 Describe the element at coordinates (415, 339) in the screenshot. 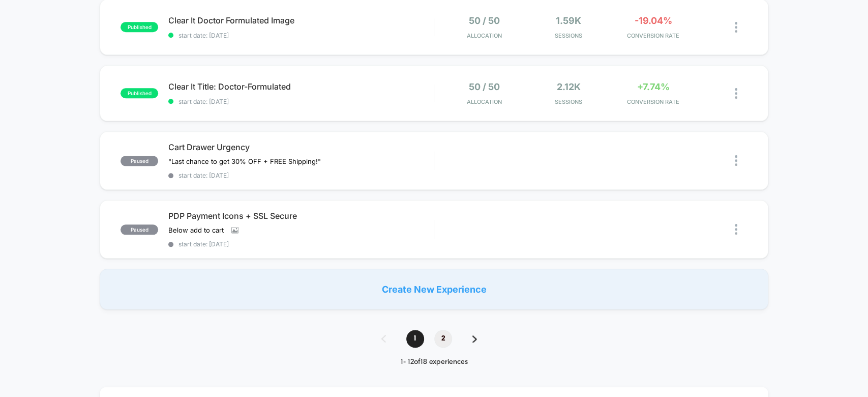

I see `span: 1` at that location.